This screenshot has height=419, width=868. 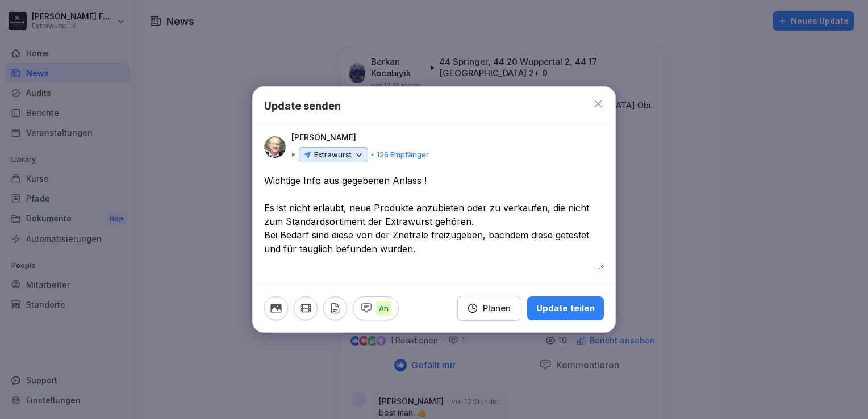 I want to click on div: Update teilen, so click(x=565, y=308).